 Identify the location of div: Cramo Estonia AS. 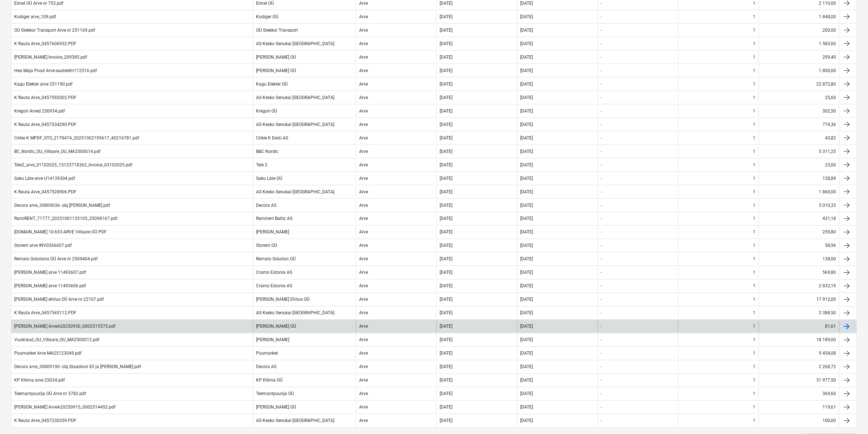
(274, 273).